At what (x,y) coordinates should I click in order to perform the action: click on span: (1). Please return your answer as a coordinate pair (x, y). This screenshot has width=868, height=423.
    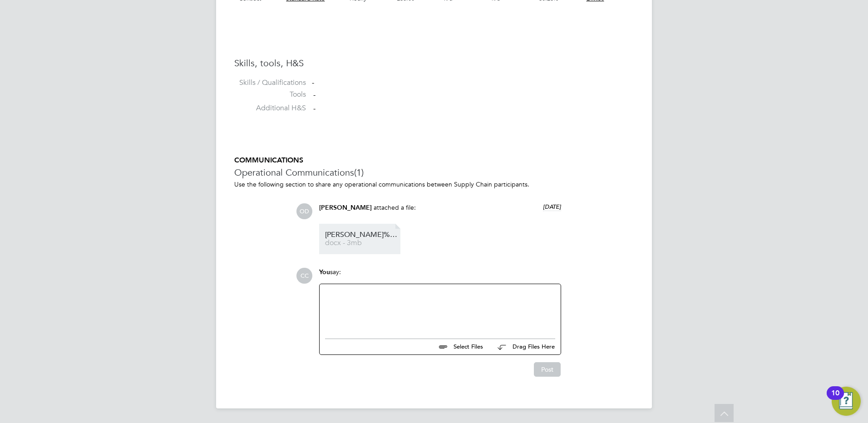
    Looking at the image, I should click on (359, 173).